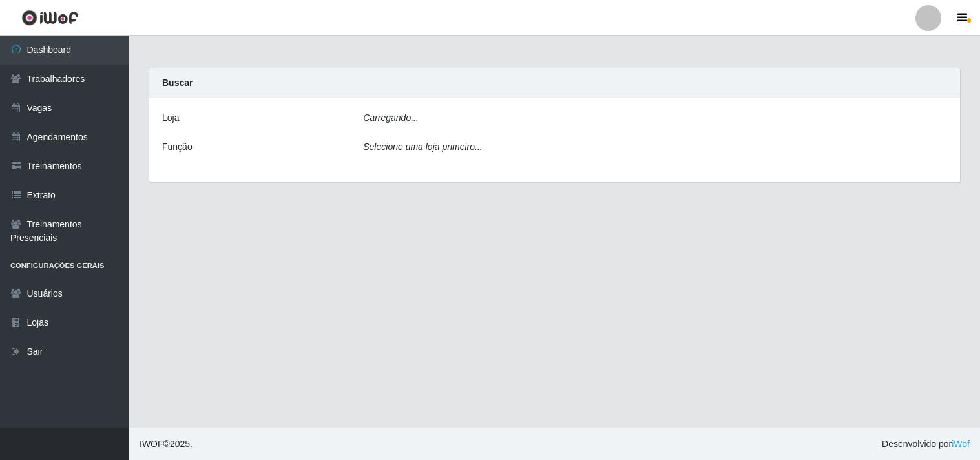  What do you see at coordinates (177, 147) in the screenshot?
I see `label: Função` at bounding box center [177, 147].